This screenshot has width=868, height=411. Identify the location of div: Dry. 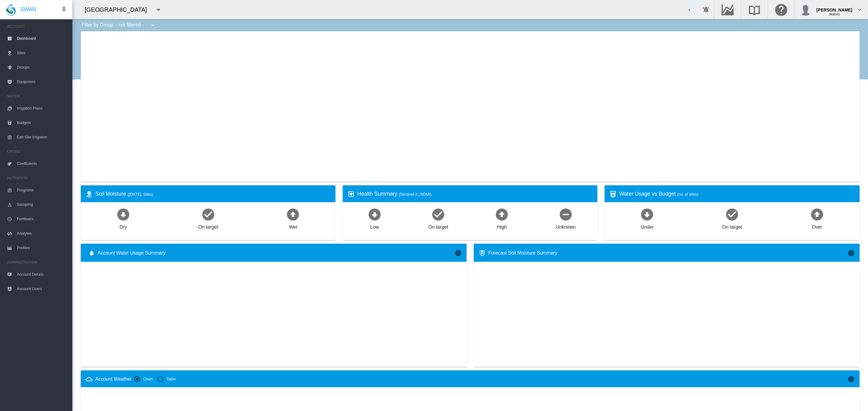
(123, 226).